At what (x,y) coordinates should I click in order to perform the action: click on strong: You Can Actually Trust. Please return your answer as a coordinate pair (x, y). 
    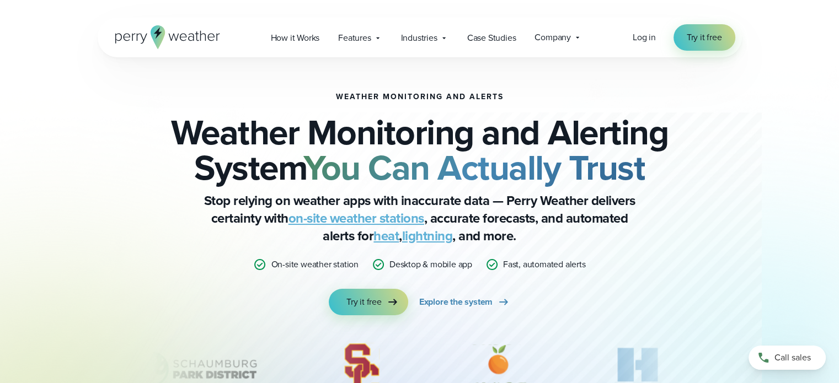
    Looking at the image, I should click on (474, 168).